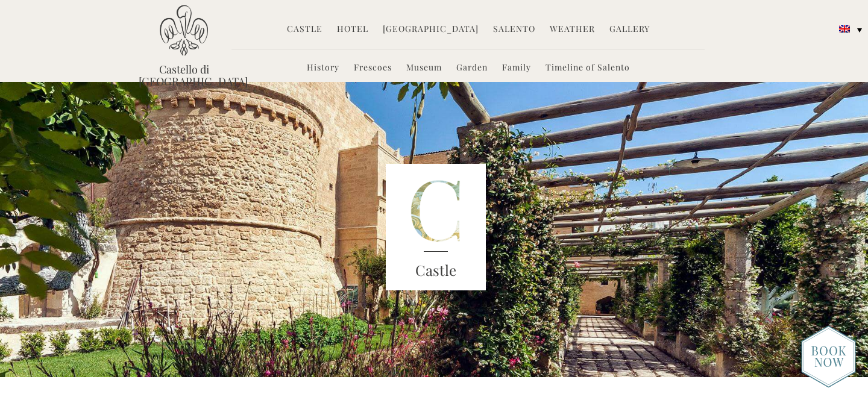 This screenshot has width=868, height=403. I want to click on a: Salento, so click(514, 30).